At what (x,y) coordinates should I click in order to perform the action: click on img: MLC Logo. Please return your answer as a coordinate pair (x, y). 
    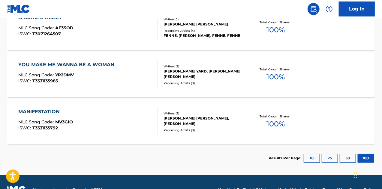
    Looking at the image, I should click on (19, 9).